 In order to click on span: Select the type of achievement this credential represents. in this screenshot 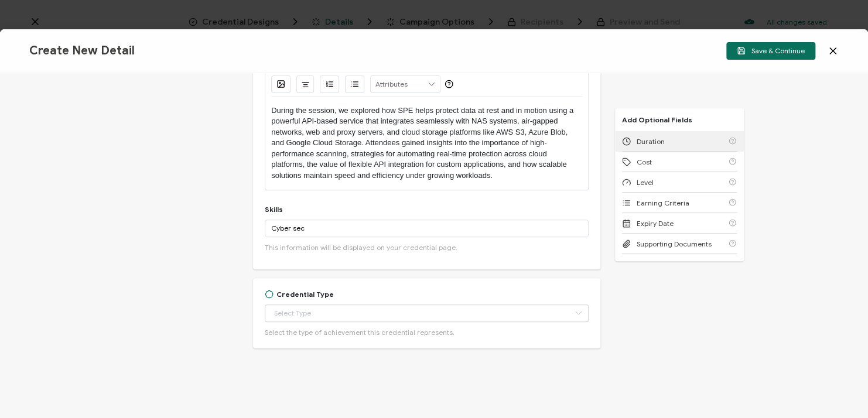, I will do `click(360, 332)`.